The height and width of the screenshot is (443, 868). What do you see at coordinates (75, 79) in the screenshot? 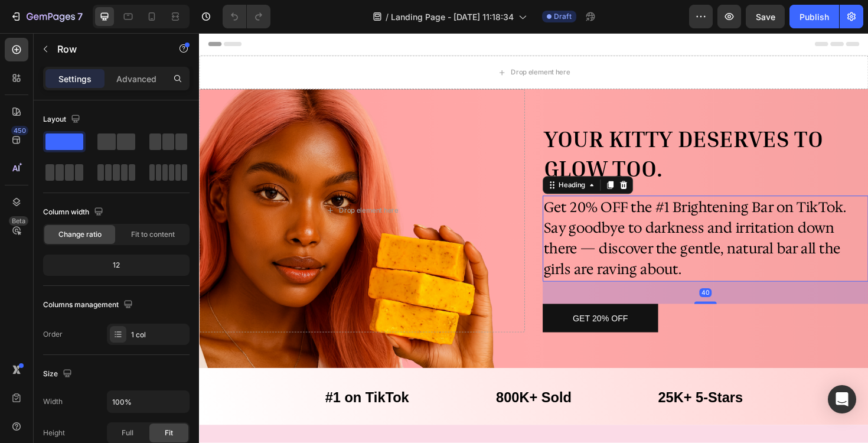
I see `p: Settings` at bounding box center [75, 79].